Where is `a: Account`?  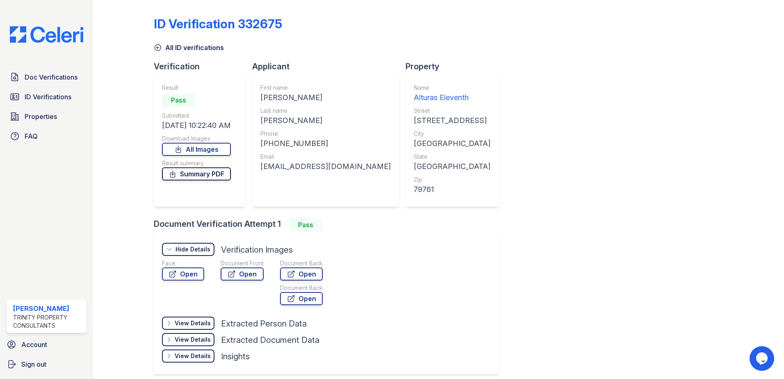 a: Account is located at coordinates (46, 344).